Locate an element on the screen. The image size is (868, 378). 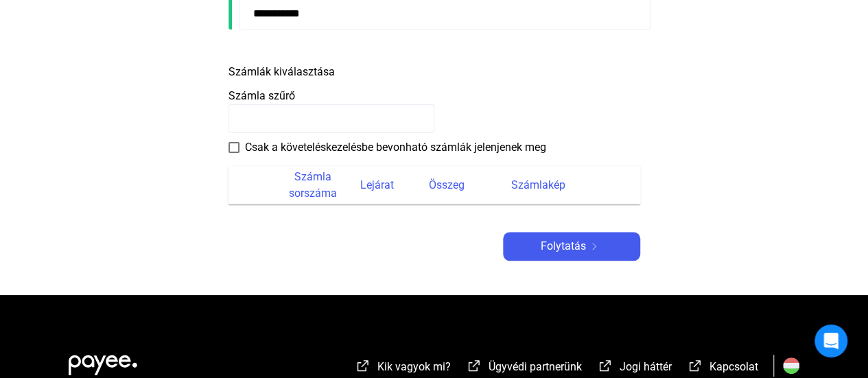
font: Számlakép is located at coordinates (538, 185).